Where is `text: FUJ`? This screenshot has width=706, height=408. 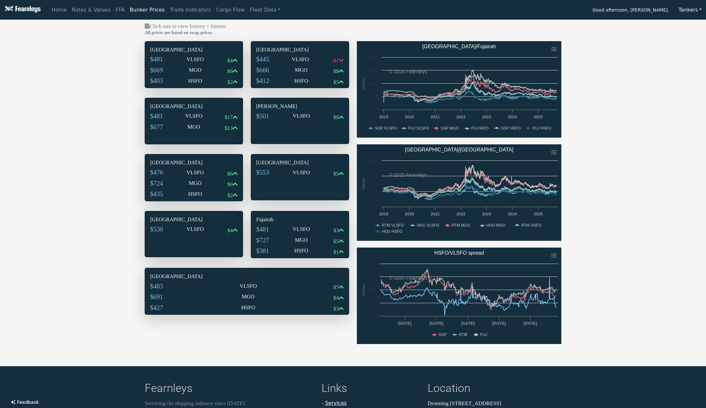 text: FUJ is located at coordinates (484, 335).